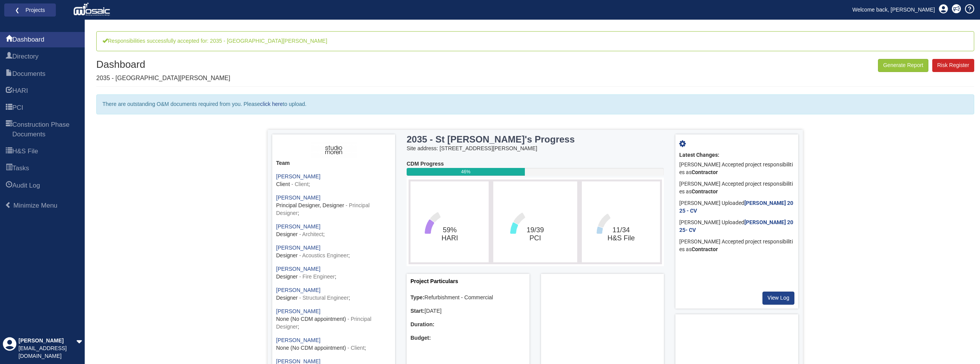  Describe the element at coordinates (903, 65) in the screenshot. I see `button: Generate Report` at that location.